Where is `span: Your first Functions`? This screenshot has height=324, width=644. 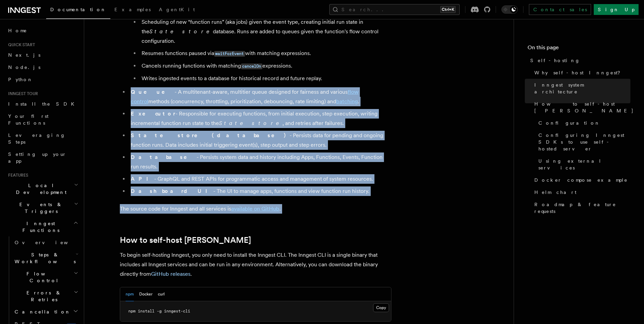 span: Your first Functions is located at coordinates (28, 119).